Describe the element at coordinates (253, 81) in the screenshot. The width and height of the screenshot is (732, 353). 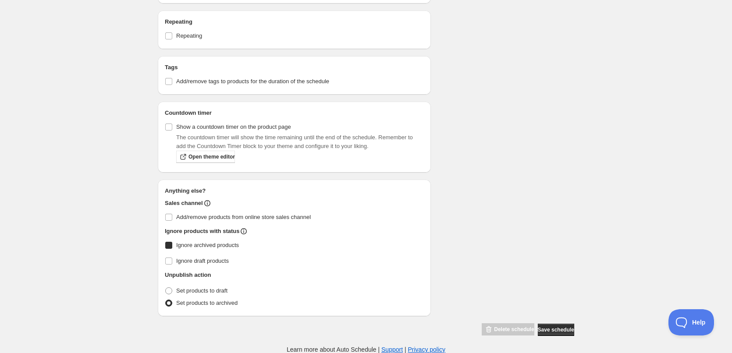
I see `span: Add/remove tags to products for the duration of the schedule` at that location.